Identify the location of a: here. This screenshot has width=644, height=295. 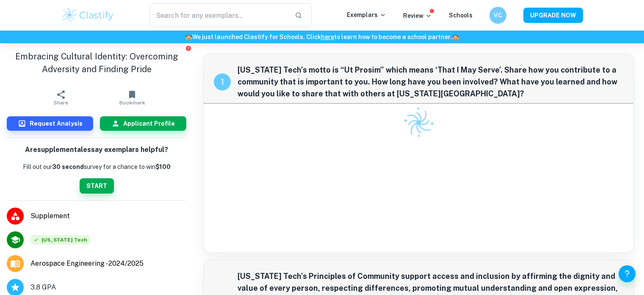
(328, 37).